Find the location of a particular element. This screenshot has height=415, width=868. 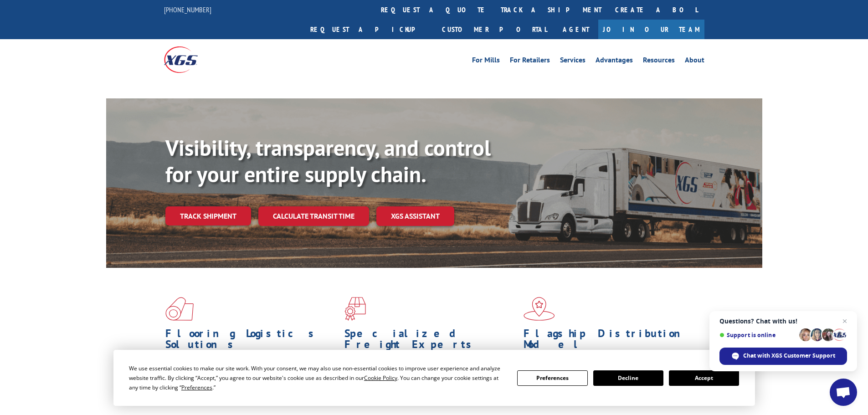

a: Customer Portal is located at coordinates (494, 29).